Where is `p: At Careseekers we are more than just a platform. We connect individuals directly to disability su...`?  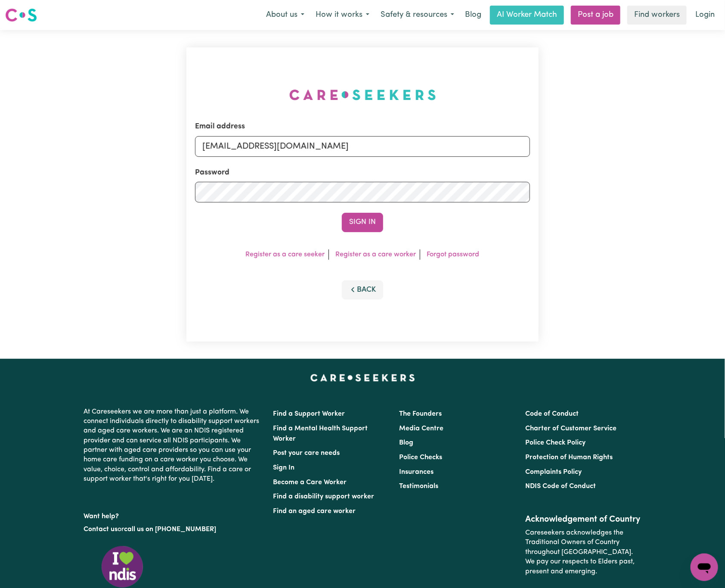 p: At Careseekers we are more than just a platform. We connect individuals directly to disability su... is located at coordinates (173, 445).